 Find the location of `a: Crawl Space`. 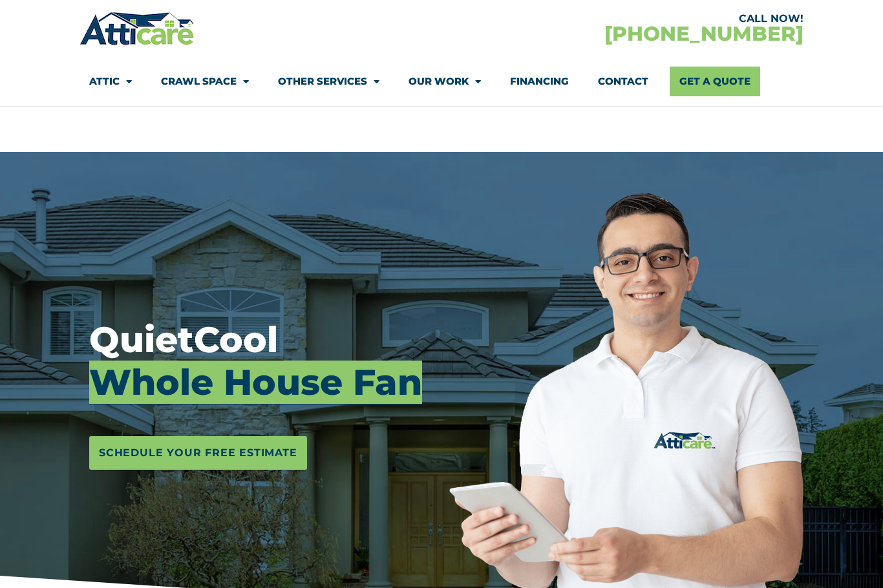

a: Crawl Space is located at coordinates (205, 81).